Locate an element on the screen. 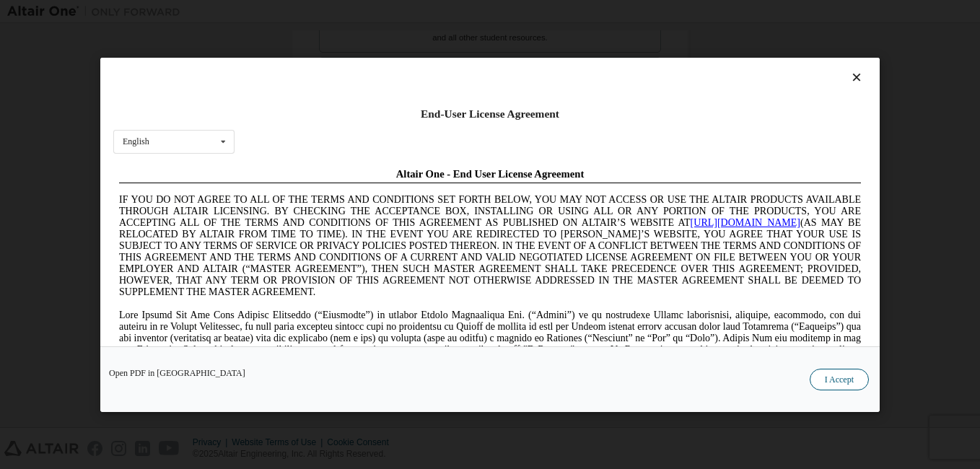 The image size is (980, 469). span: Lore Ipsumd Sit Ame Cons Adipisc Elitseddo (“Eiusmodte”) in utlabor Etdolo Magnaaliqua Eni. (“Adm... is located at coordinates (376, 198).